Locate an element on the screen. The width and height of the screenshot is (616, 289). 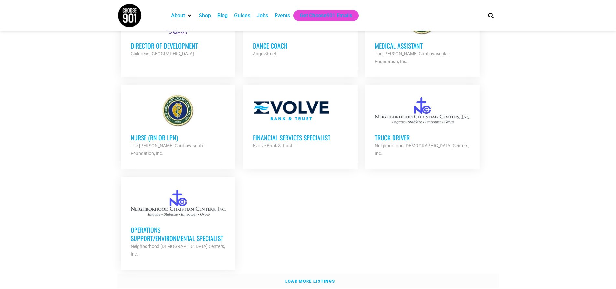
div: Guides is located at coordinates (242, 16).